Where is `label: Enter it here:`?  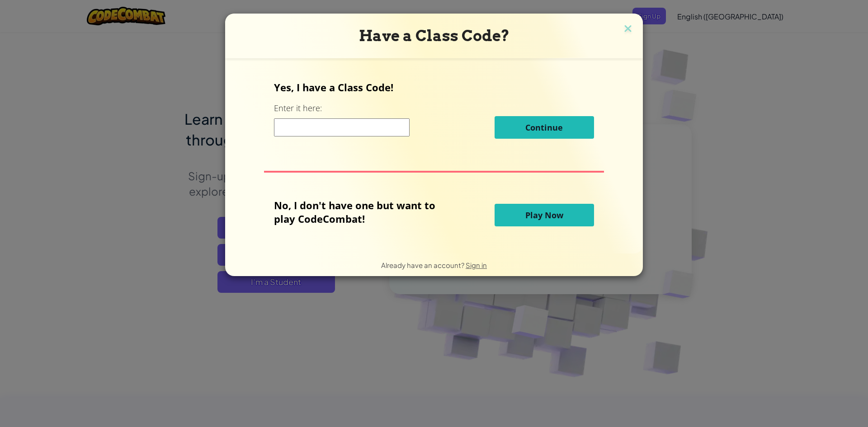
label: Enter it here: is located at coordinates (298, 108).